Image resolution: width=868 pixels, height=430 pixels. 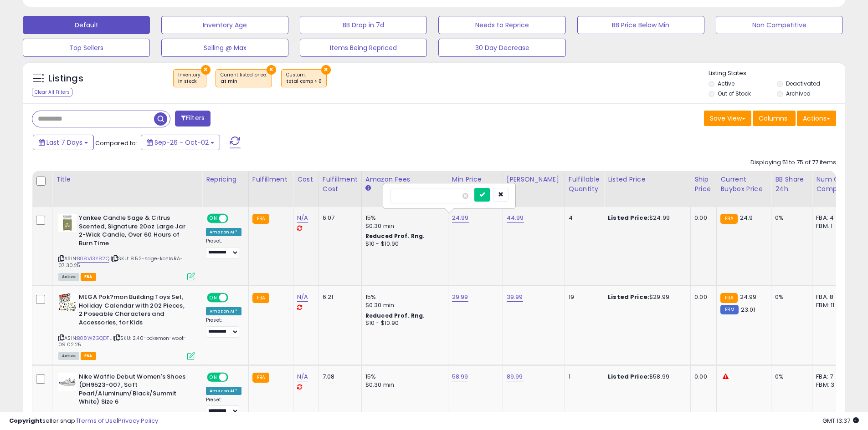 What do you see at coordinates (640, 25) in the screenshot?
I see `button: BB Price Below Min` at bounding box center [640, 25].